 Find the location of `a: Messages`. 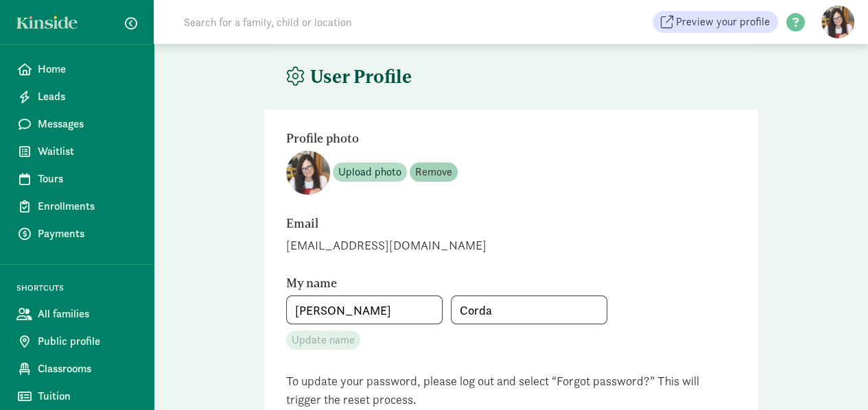

a: Messages is located at coordinates (77, 124).